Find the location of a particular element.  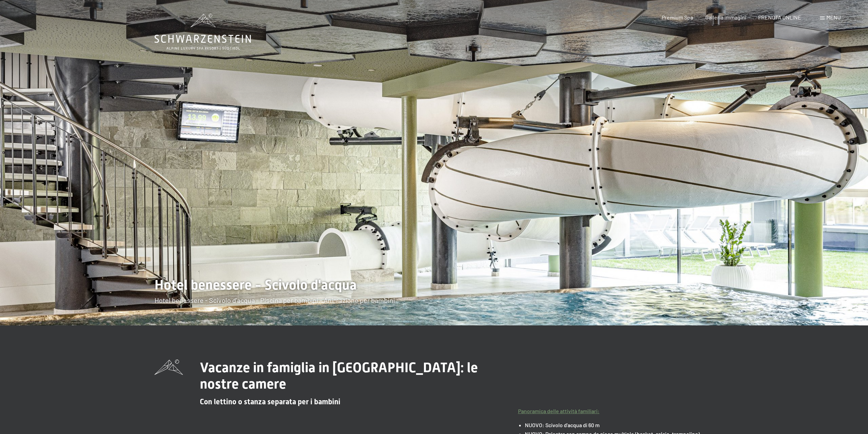

div: Carousel Page 4 is located at coordinates (805, 303).